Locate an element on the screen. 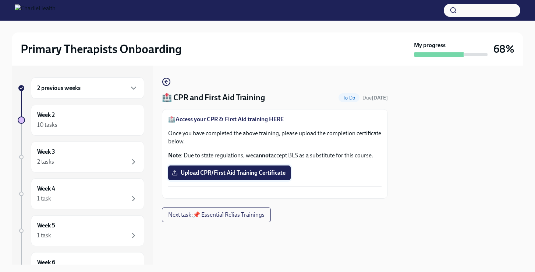  a: Week 51 task is located at coordinates (81, 231).